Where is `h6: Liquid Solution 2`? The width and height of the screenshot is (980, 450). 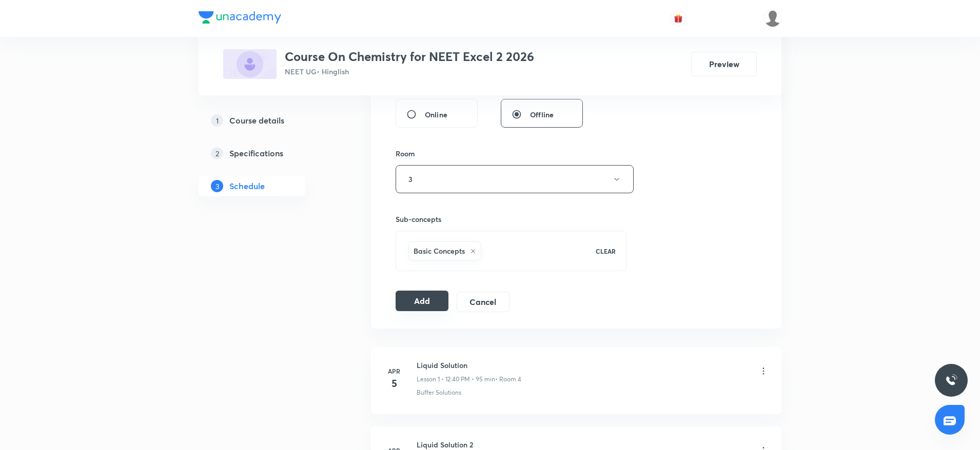 h6: Liquid Solution 2 is located at coordinates (469, 444).